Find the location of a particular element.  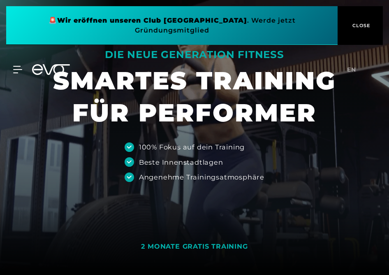

div: Angenehme Trainingsatmosphäre is located at coordinates (201, 177).